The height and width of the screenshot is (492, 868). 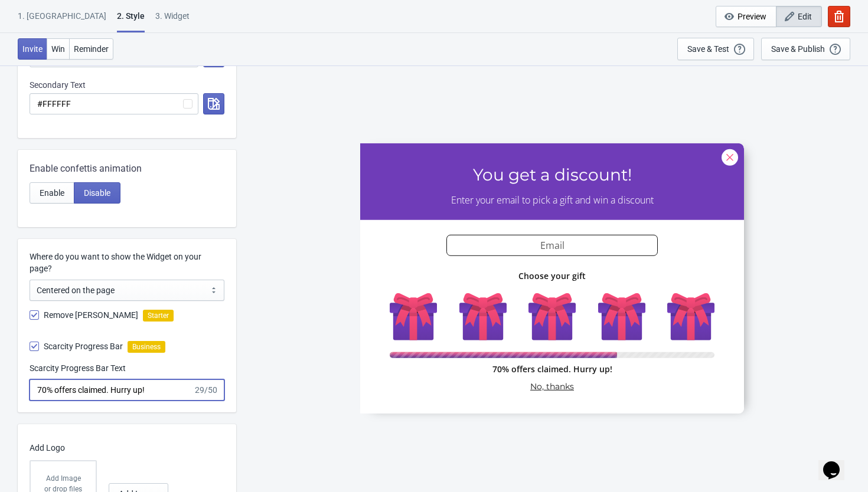 What do you see at coordinates (751, 17) in the screenshot?
I see `span: Preview` at bounding box center [751, 17].